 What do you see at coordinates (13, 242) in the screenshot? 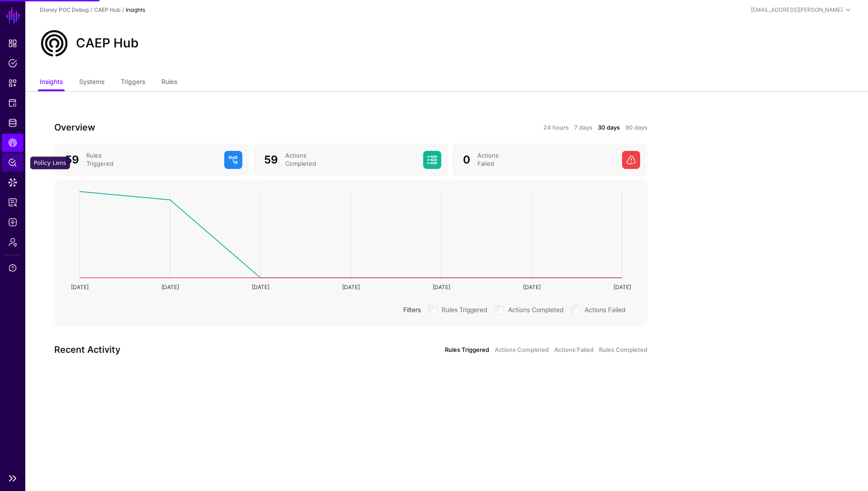
I see `span: Admin` at bounding box center [13, 242].